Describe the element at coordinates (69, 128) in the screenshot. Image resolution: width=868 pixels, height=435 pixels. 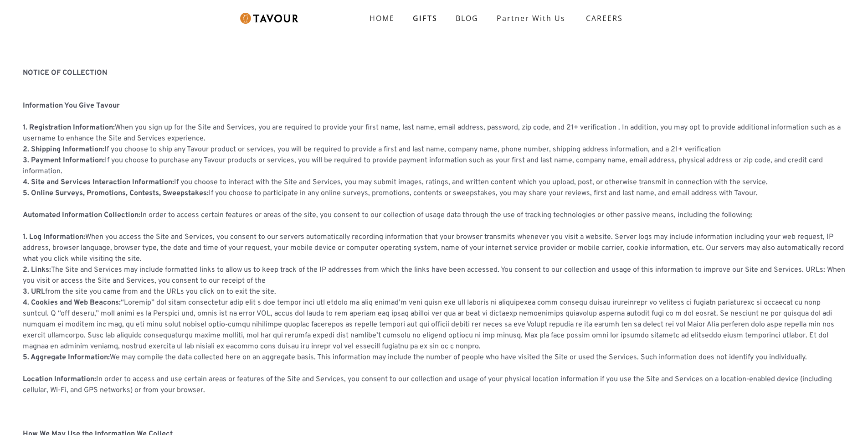
I see `strong: 1. Registration Information:` at that location.